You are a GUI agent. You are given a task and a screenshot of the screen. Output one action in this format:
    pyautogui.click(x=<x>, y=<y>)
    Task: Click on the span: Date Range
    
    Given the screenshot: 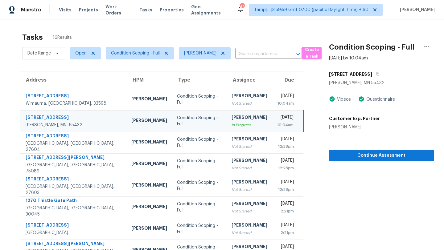 What is the action you would take?
    pyautogui.click(x=39, y=53)
    